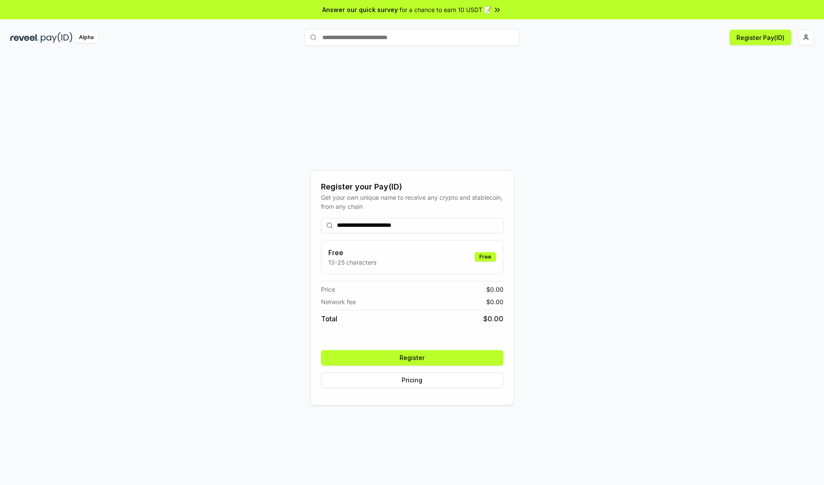 The height and width of the screenshot is (485, 824). I want to click on span: Total, so click(329, 318).